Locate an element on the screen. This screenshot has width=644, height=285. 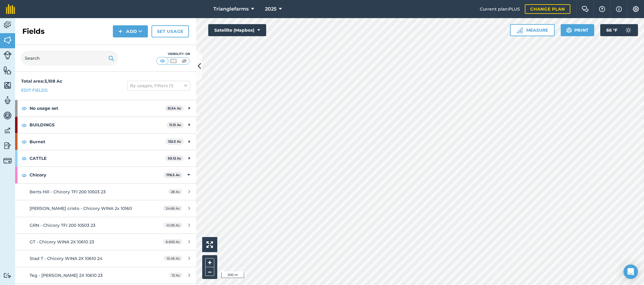
input: Search is located at coordinates (69, 58).